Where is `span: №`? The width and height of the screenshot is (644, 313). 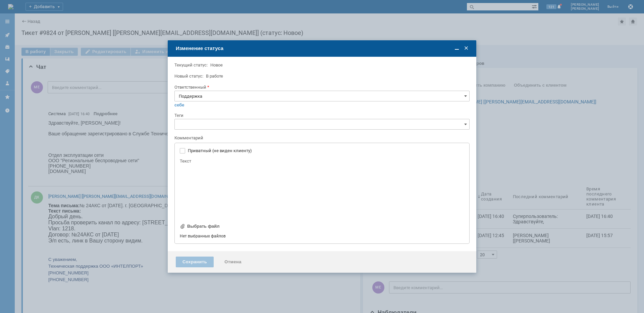 span: № is located at coordinates (26, 32).